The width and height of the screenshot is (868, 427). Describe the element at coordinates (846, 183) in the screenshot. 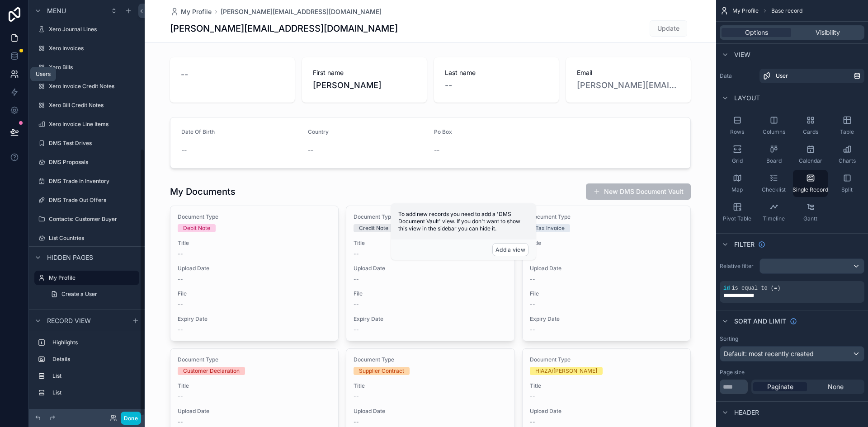

I see `button: Split` at that location.